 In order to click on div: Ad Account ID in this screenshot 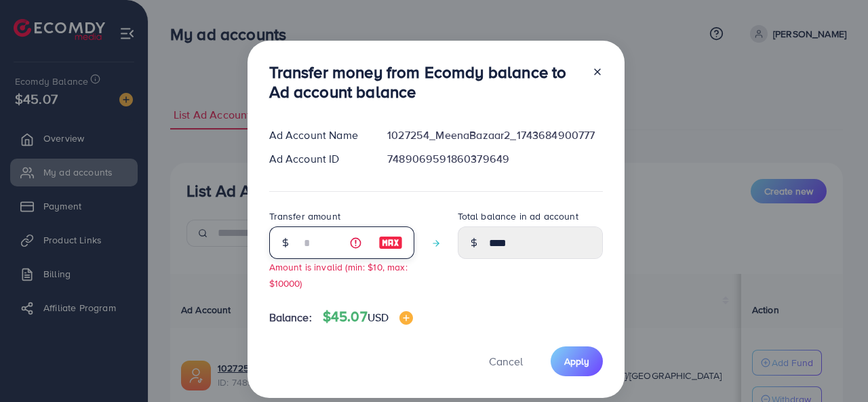, I will do `click(317, 158)`.